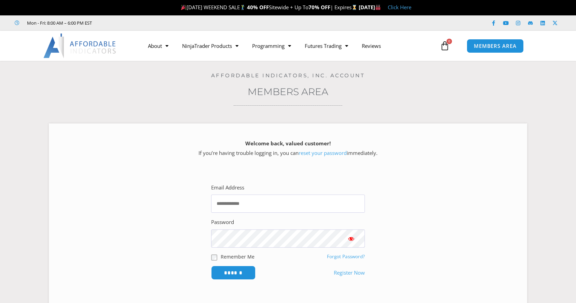  I want to click on a: About, so click(158, 46).